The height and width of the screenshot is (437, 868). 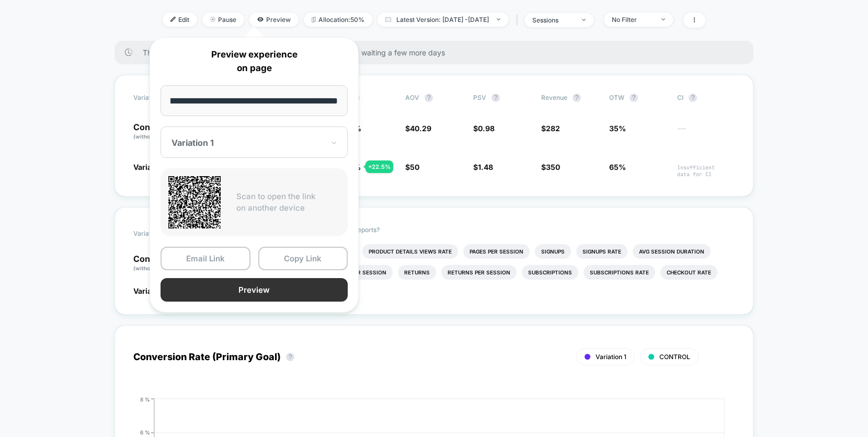 I want to click on span: 65%, so click(x=618, y=166).